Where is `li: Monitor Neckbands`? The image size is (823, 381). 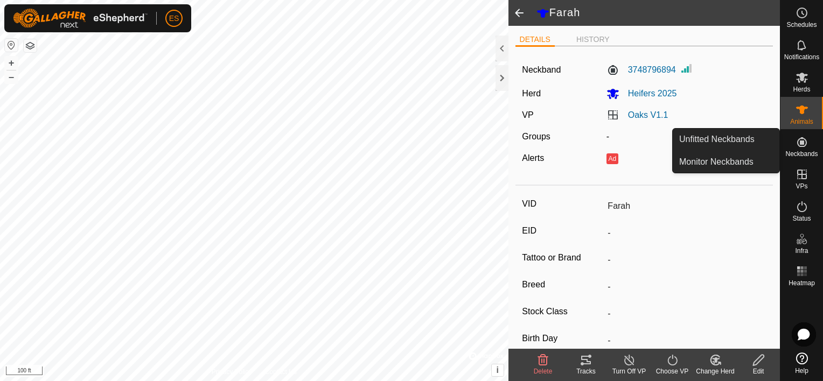
li: Monitor Neckbands is located at coordinates (726, 162).